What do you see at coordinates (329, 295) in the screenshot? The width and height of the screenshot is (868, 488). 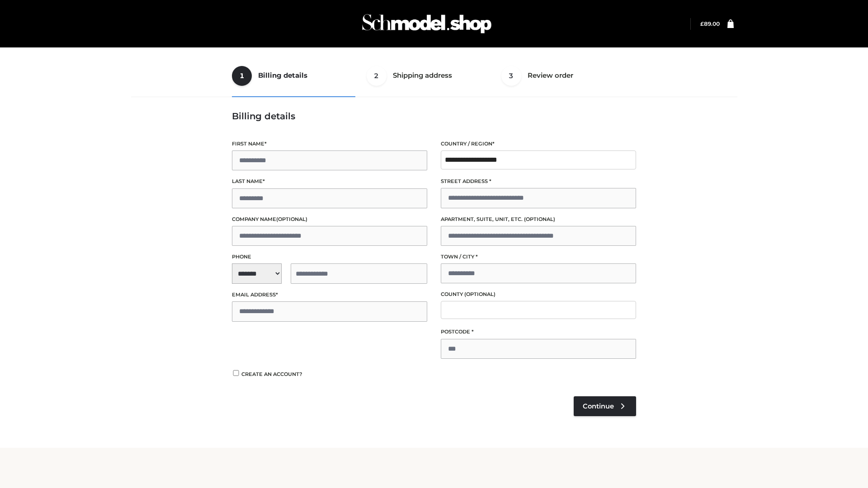 I see `label: Email address` at bounding box center [329, 295].